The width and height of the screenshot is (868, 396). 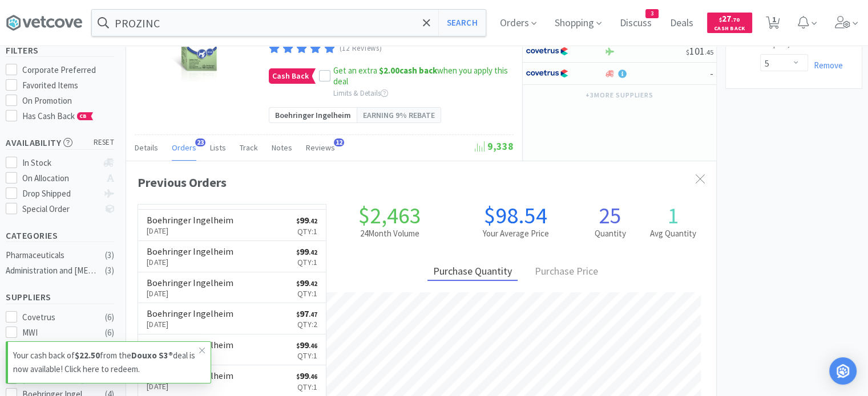 I want to click on h1: 25, so click(x=610, y=216).